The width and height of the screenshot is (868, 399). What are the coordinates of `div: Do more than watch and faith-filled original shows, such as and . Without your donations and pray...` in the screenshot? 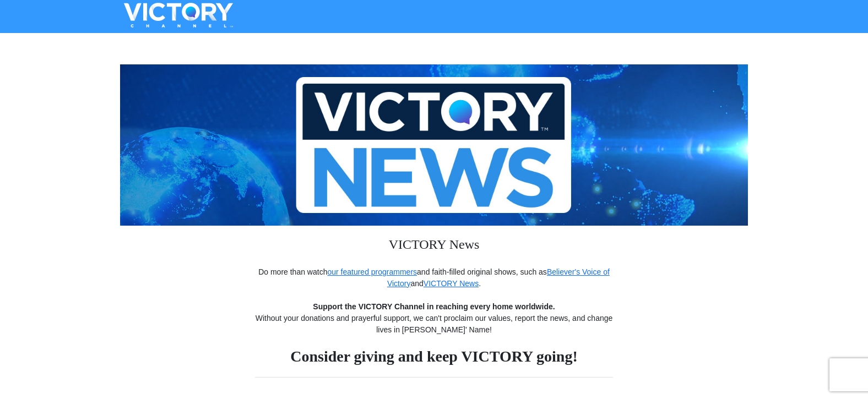 It's located at (434, 316).